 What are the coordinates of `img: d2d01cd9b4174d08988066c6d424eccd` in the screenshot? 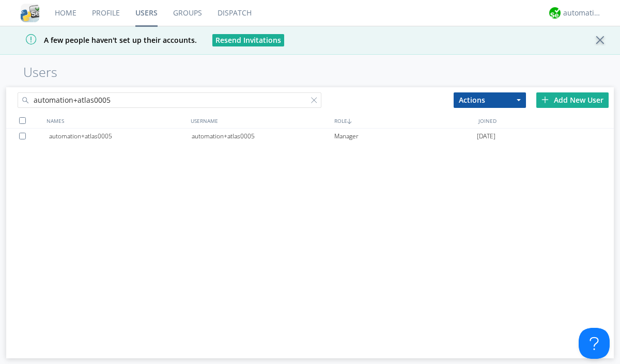 It's located at (556, 13).